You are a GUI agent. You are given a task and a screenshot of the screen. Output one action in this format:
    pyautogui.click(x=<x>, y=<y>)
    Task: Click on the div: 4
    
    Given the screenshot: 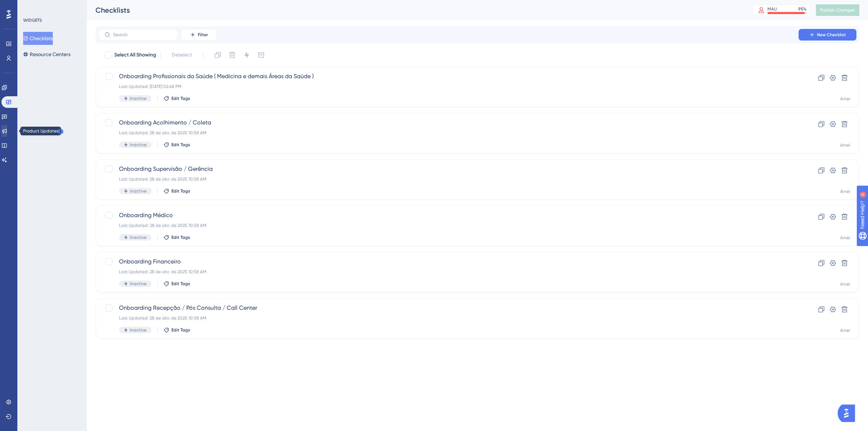 What is the action you would take?
    pyautogui.click(x=52, y=7)
    